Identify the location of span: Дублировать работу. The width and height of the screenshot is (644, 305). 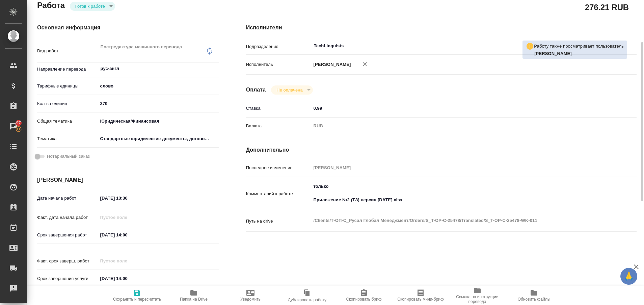
(307, 300).